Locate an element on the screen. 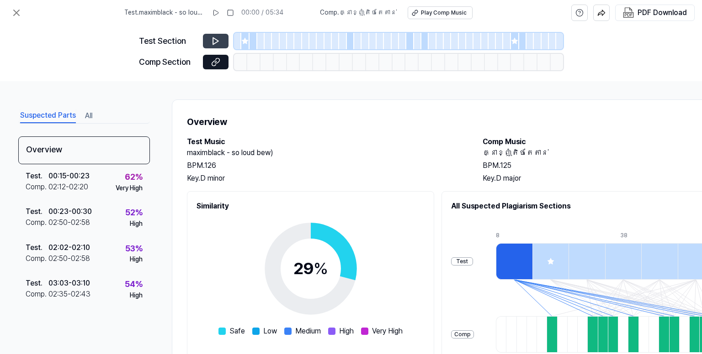  div: Key. D minor is located at coordinates (325, 179).